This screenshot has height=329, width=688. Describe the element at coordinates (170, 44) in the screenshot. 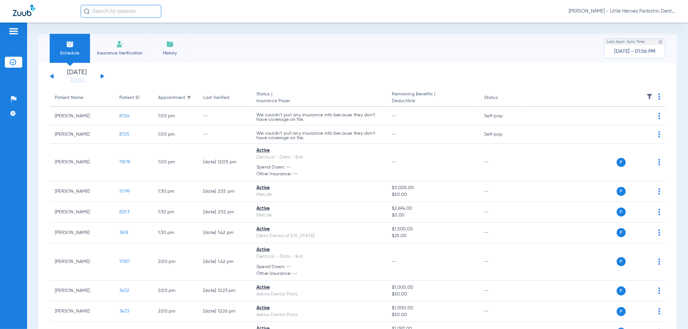

I see `img: History` at that location.